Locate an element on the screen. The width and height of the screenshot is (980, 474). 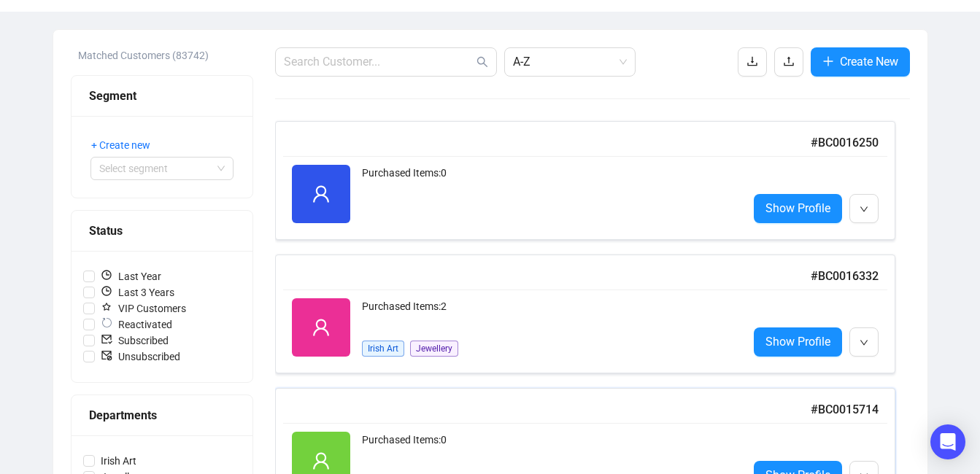
span: Jewellery is located at coordinates (435, 349).